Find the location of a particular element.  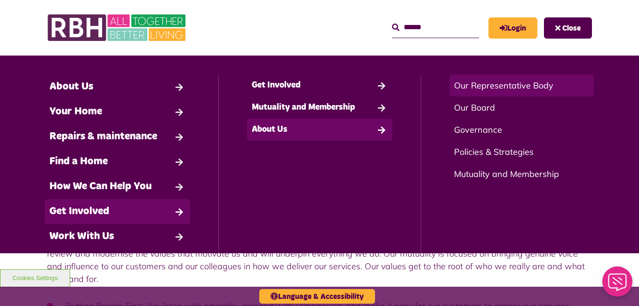

a: Our Board is located at coordinates (521, 107).